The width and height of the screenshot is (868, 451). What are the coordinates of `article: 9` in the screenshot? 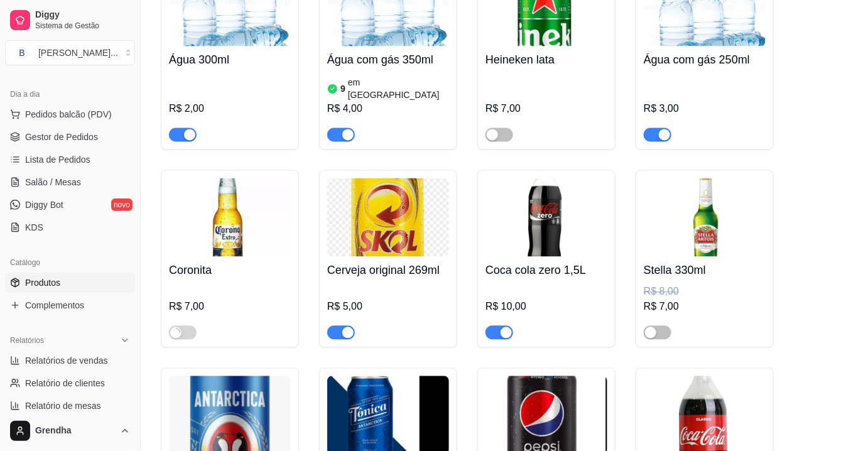 It's located at (343, 89).